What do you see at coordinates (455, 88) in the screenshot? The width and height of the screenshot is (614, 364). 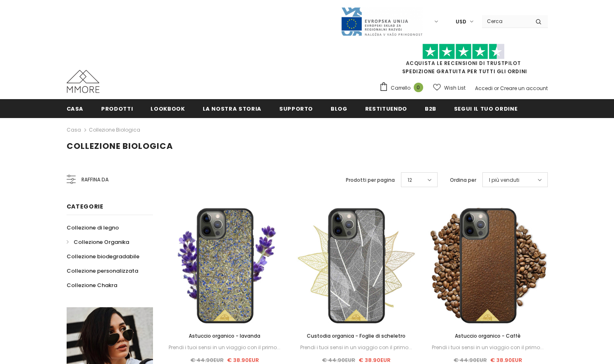 I see `span: Wish List` at bounding box center [455, 88].